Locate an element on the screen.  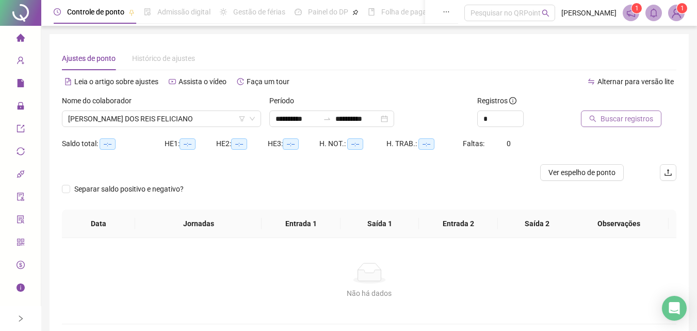
span: to is located at coordinates (327, 119).